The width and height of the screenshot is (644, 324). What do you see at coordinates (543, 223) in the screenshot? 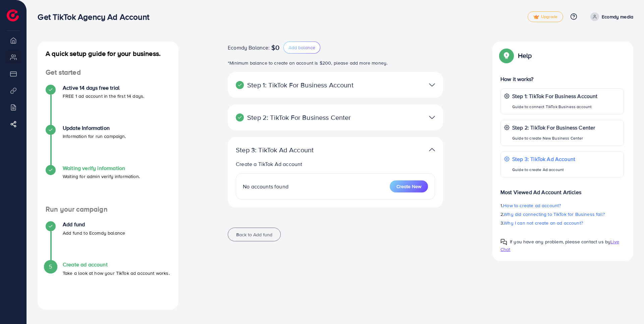
I see `span: Why I can not create an ad account?` at bounding box center [543, 223].